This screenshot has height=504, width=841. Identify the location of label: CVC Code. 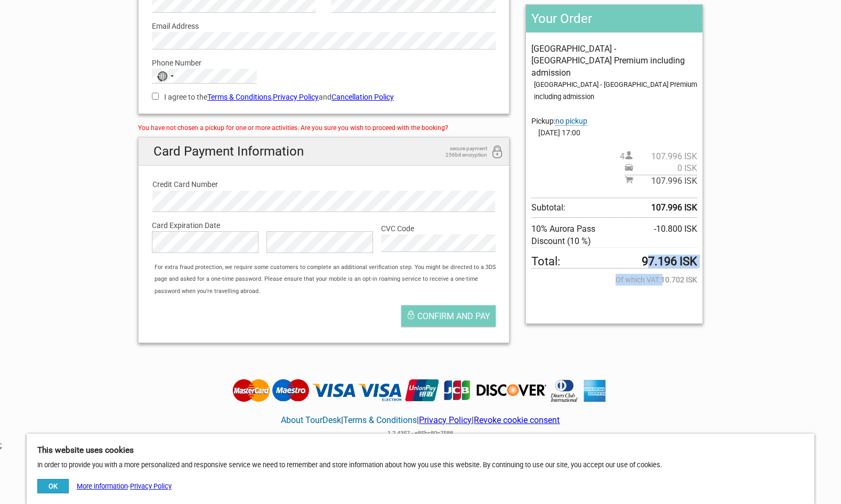
(438, 228).